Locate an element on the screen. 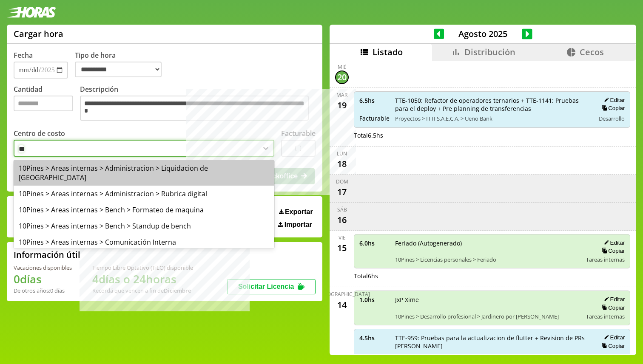 Image resolution: width=643 pixels, height=364 pixels. div: scrollable content is located at coordinates (483, 208).